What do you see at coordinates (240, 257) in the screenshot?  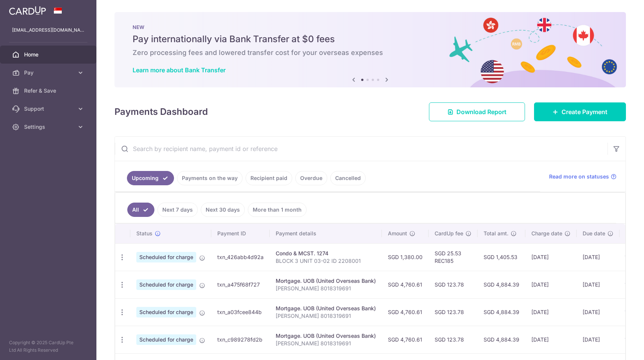 I see `td: txn_426abb4d92a` at bounding box center [240, 257].